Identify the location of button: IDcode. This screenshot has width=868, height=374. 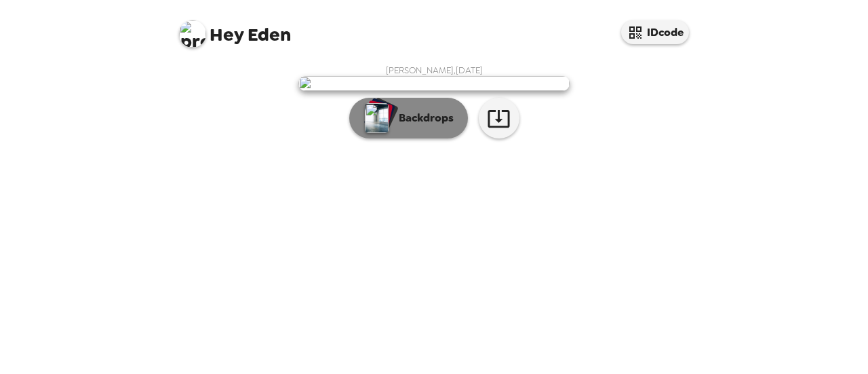
(655, 32).